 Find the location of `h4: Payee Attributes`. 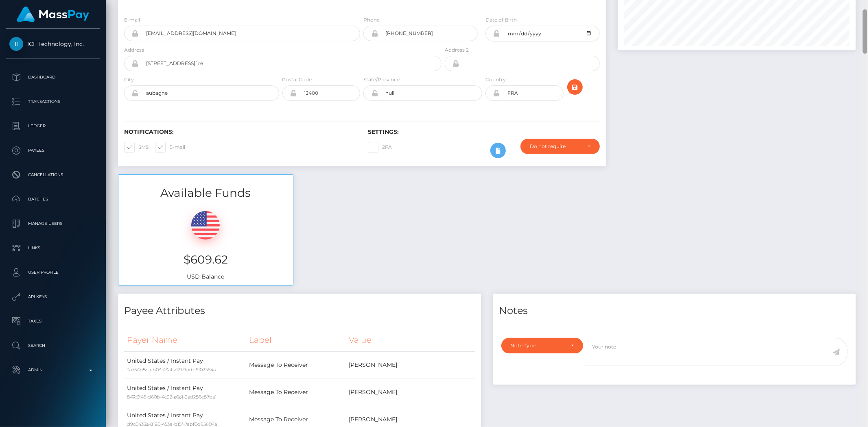

h4: Payee Attributes is located at coordinates (299, 310).